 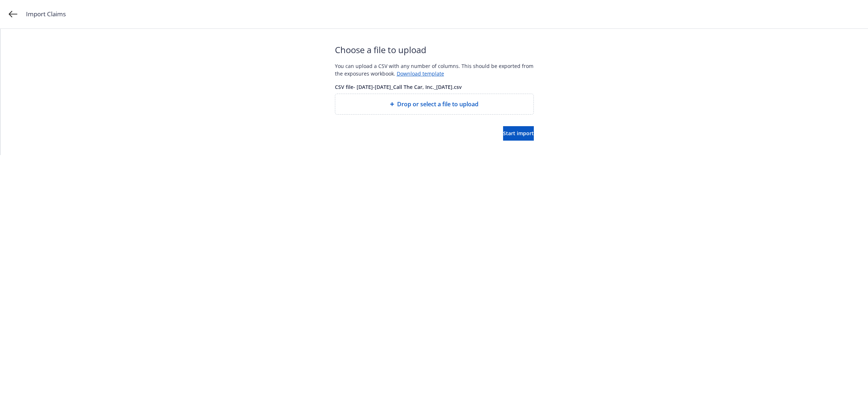 I want to click on span: Start import, so click(x=518, y=133).